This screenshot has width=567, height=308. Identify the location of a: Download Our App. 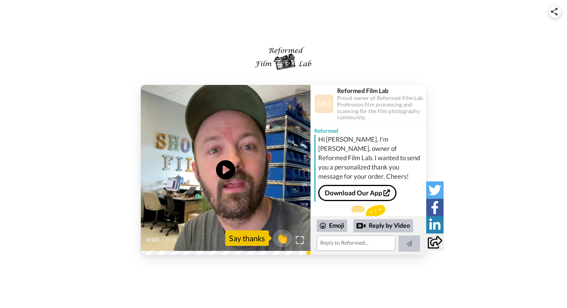
(357, 193).